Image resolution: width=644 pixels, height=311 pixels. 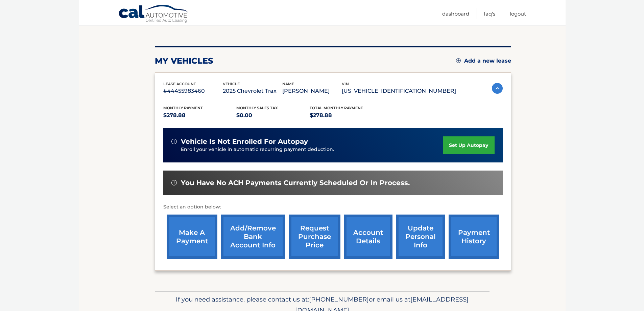 I want to click on a: Logout, so click(x=518, y=14).